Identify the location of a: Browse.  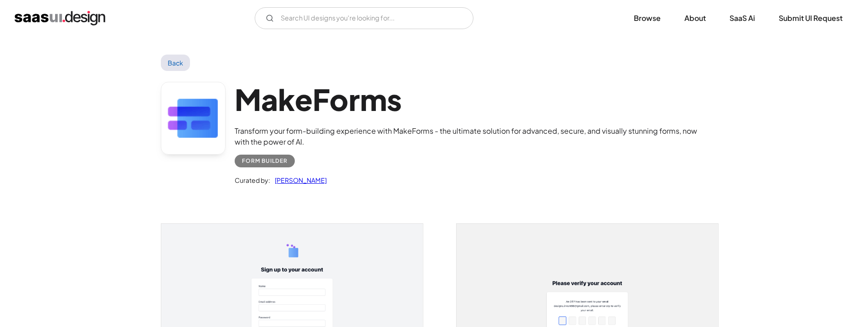
(647, 18).